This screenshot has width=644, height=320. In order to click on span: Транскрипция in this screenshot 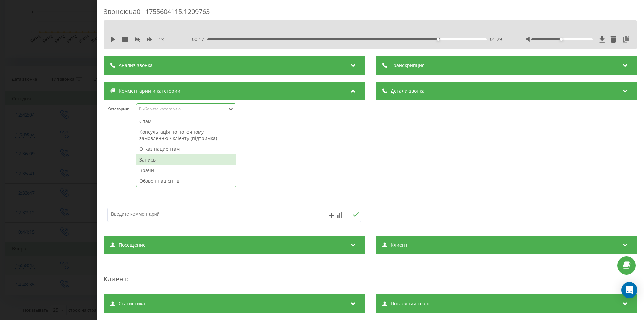, I will do `click(408, 66)`.